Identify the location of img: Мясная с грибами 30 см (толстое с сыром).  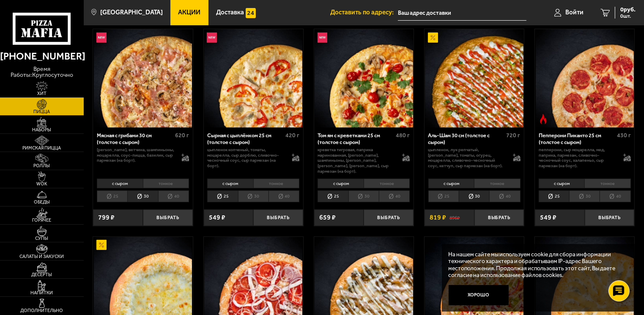
(143, 78).